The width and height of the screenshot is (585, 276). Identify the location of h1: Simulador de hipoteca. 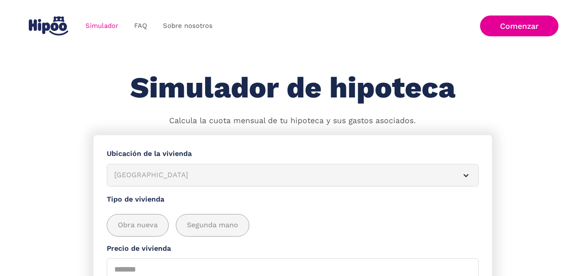
(293, 88).